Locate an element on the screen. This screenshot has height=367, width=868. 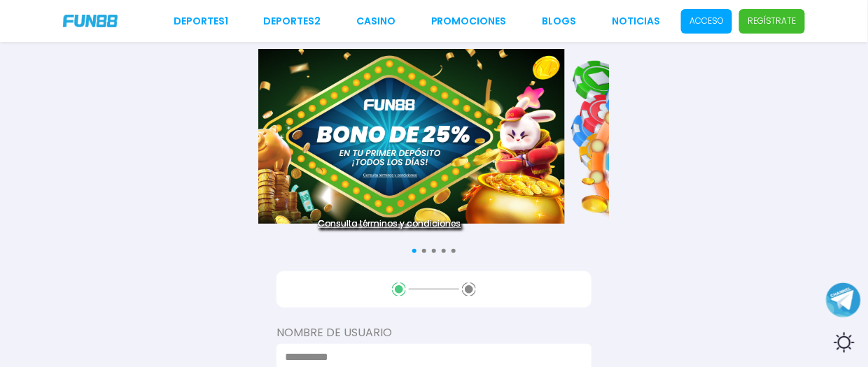
div: Switch theme is located at coordinates (843, 342).